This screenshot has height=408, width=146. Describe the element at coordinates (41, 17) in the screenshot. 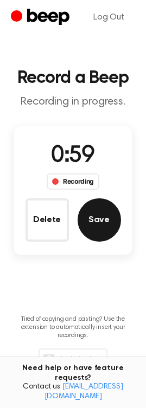

I see `a: Beep` at that location.